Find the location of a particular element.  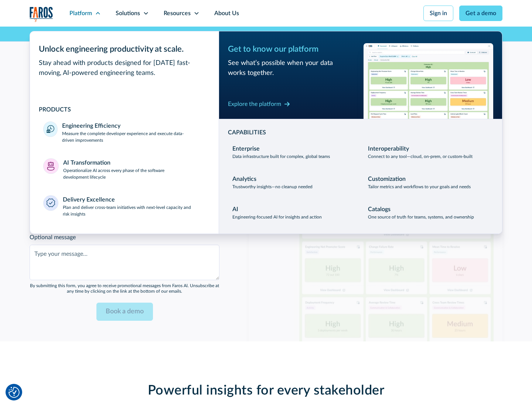

input: Book a demo is located at coordinates (124, 311).